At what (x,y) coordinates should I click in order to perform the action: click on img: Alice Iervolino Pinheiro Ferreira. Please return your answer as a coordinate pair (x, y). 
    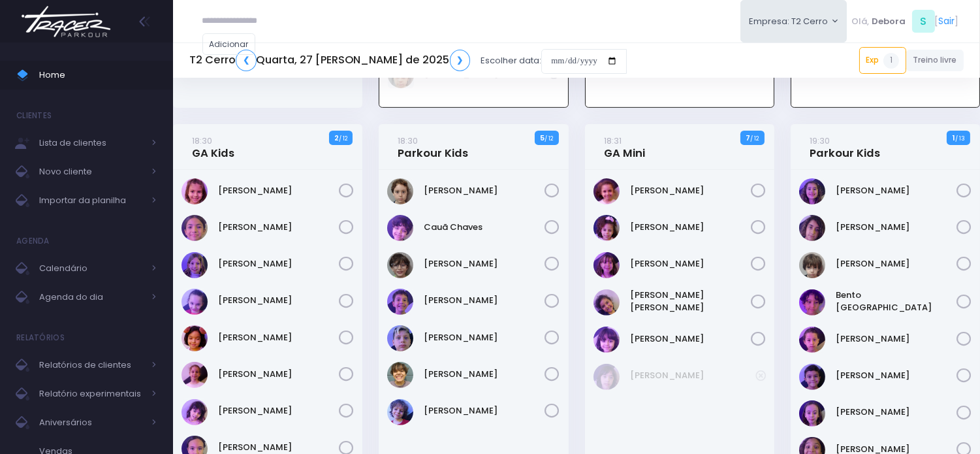
    Looking at the image, I should click on (606, 191).